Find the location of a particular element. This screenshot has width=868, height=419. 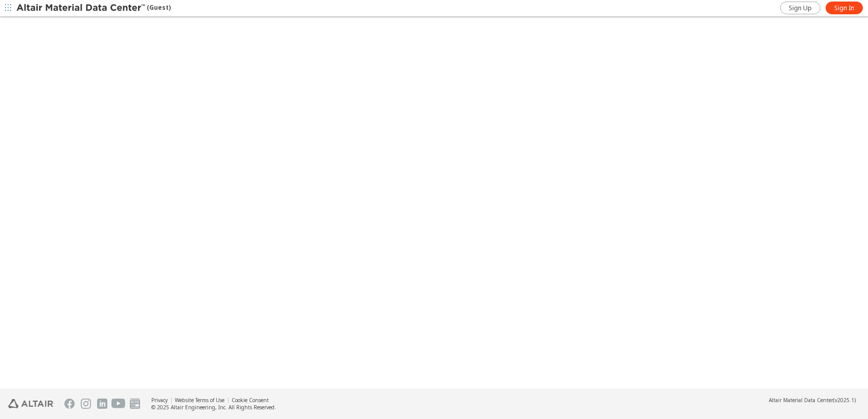

a: Sign Up is located at coordinates (800, 7).